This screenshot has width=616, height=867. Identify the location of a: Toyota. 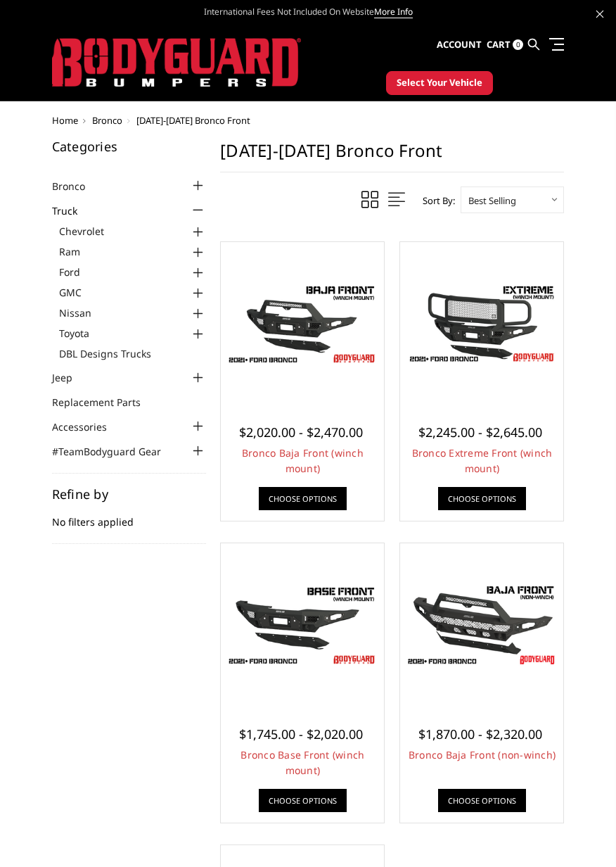
(133, 333).